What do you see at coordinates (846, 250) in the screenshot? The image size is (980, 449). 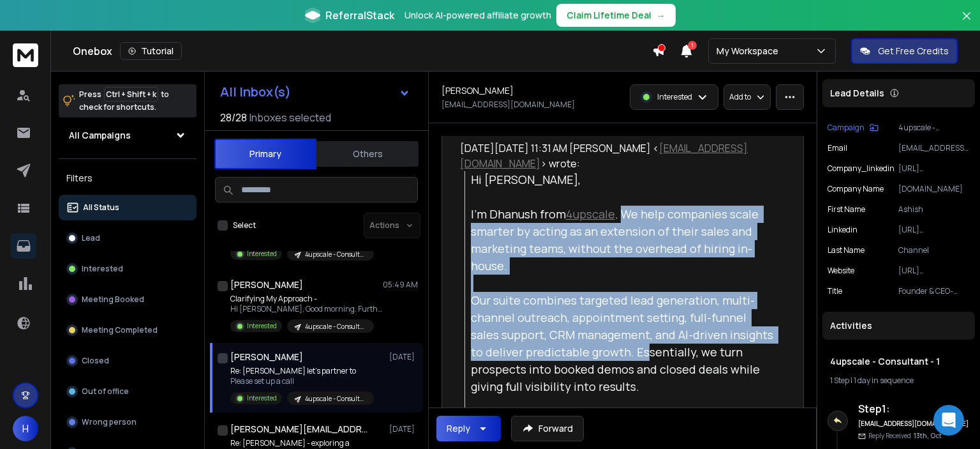 I see `p: Last Name` at bounding box center [846, 250].